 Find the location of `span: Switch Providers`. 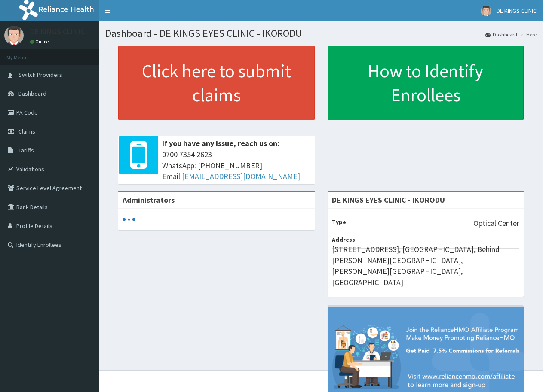

span: Switch Providers is located at coordinates (41, 75).